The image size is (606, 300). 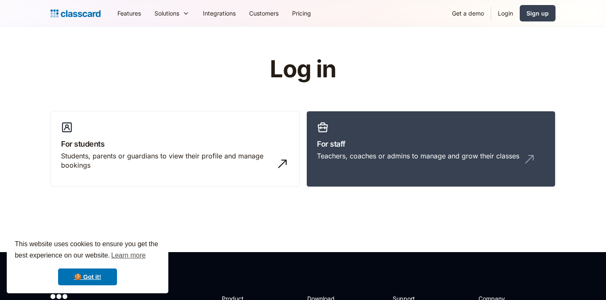 What do you see at coordinates (88, 263) in the screenshot?
I see `div: cookieconsent` at bounding box center [88, 263].